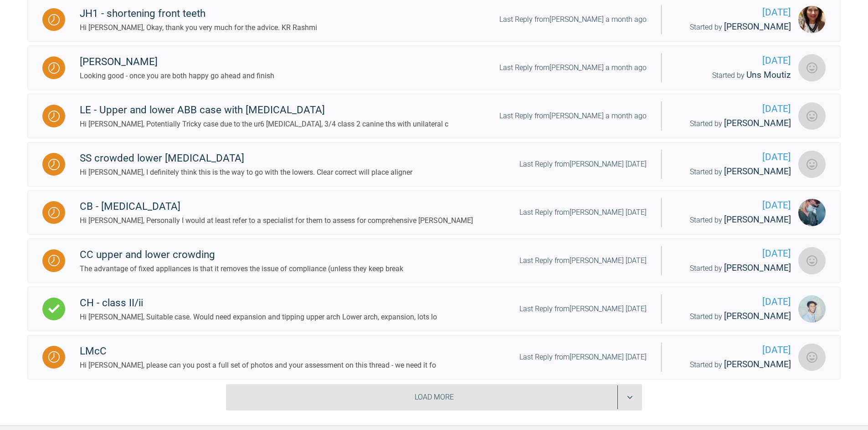  I want to click on div: LMcC, so click(258, 351).